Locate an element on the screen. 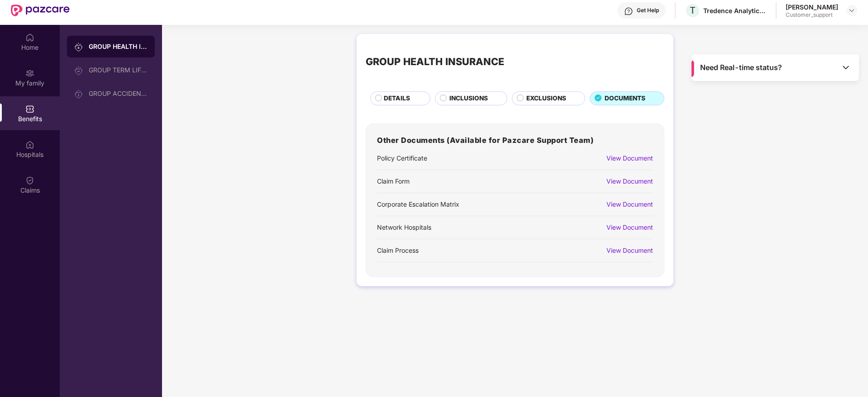 The height and width of the screenshot is (397, 868). span: EXCLUSIONS is located at coordinates (546, 99).